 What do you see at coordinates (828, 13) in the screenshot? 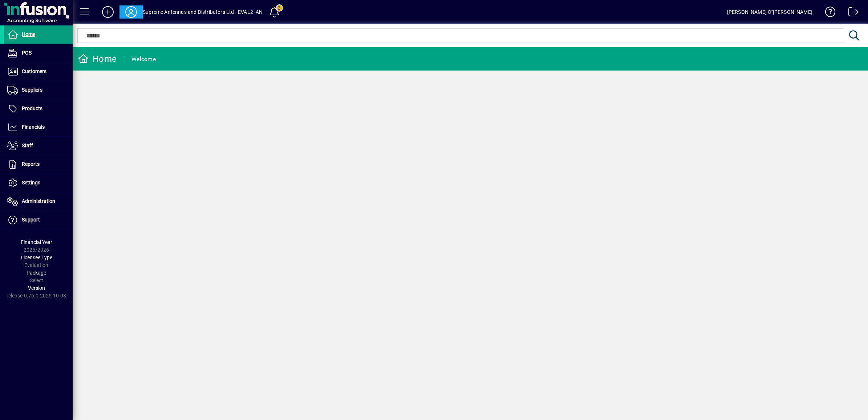
I see `a: Knowledge Base` at bounding box center [828, 13].